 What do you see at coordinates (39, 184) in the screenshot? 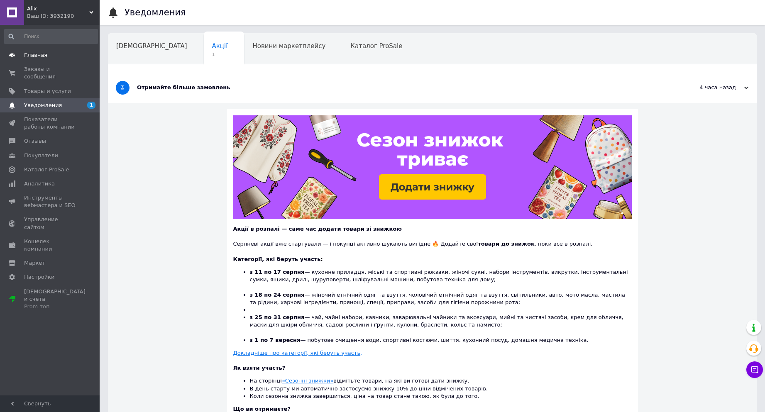
I see `span: Аналитика` at bounding box center [39, 184].